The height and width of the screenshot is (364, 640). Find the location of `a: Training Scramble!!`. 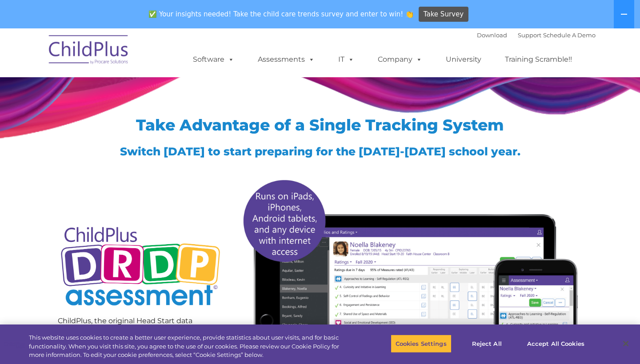

a: Training Scramble!! is located at coordinates (538, 60).